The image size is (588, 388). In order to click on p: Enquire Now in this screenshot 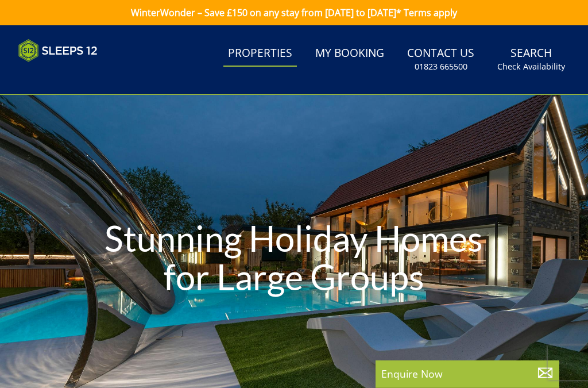, I will do `click(467, 374)`.